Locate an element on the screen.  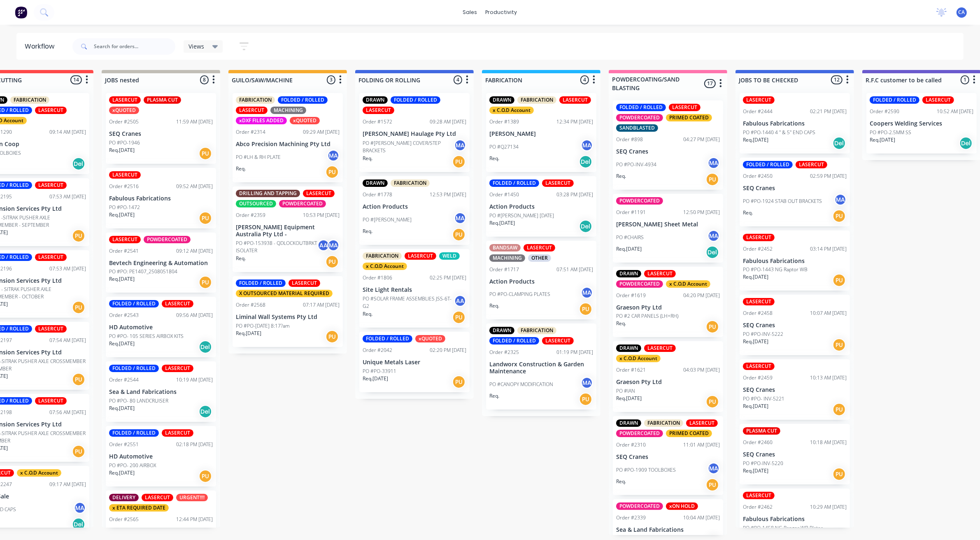
div: Order #2544 is located at coordinates (124, 380).